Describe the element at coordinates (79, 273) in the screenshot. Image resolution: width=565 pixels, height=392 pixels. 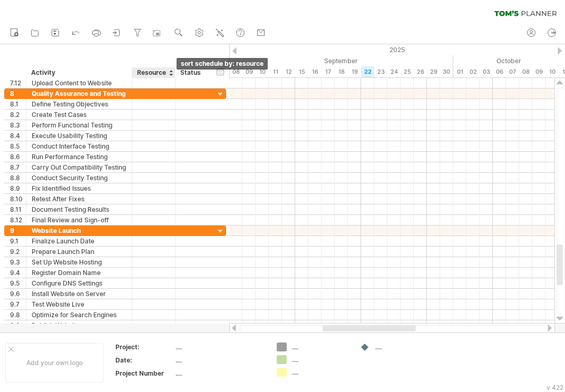
I see `div: Register Domain Name` at that location.